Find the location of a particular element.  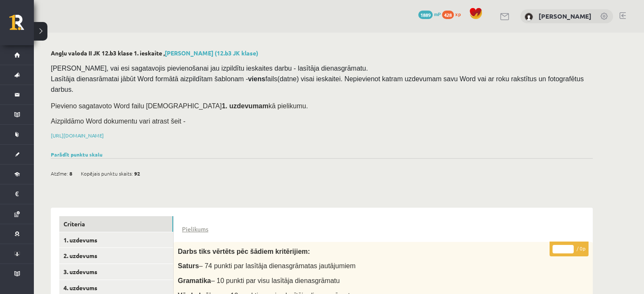

span: 92 is located at coordinates (137, 173).